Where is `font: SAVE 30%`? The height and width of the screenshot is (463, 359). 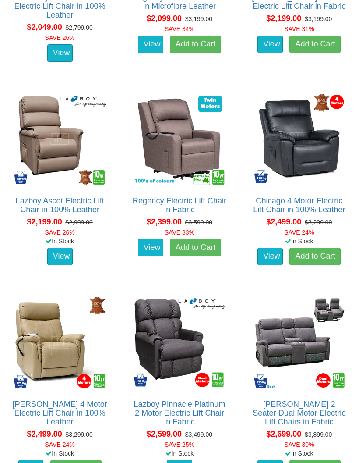 font: SAVE 30% is located at coordinates (299, 445).